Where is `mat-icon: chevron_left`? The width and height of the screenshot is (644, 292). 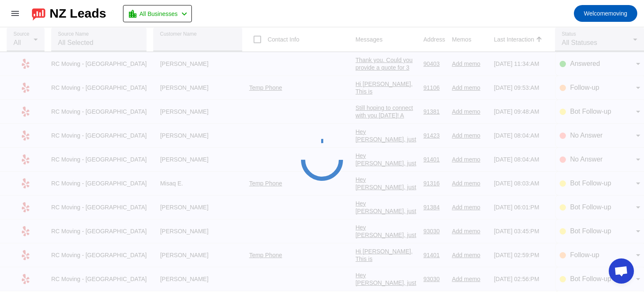
mat-icon: chevron_left is located at coordinates (184, 14).